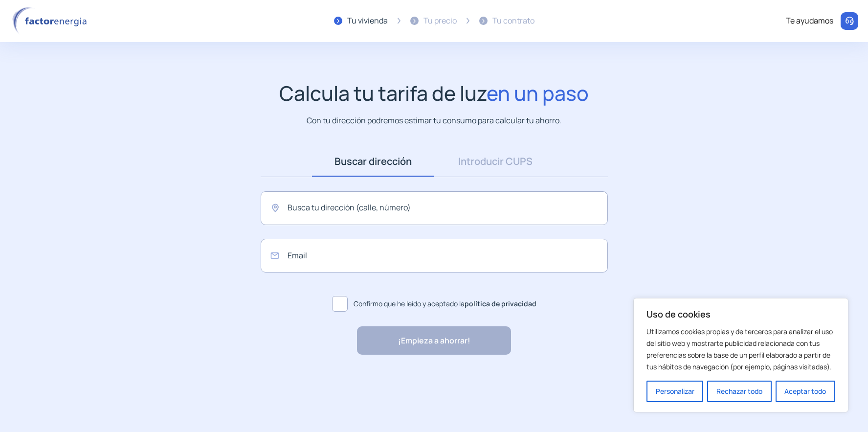 Image resolution: width=868 pixels, height=432 pixels. Describe the element at coordinates (741, 355) in the screenshot. I see `div: Uso de cookies` at that location.